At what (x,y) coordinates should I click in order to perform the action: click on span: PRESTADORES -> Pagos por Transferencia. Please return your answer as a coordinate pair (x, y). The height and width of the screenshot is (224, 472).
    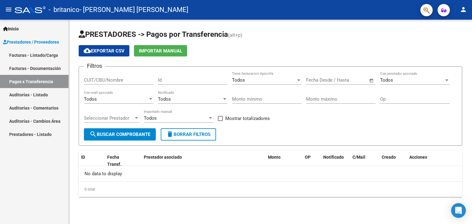
    Looking at the image, I should click on (153, 34).